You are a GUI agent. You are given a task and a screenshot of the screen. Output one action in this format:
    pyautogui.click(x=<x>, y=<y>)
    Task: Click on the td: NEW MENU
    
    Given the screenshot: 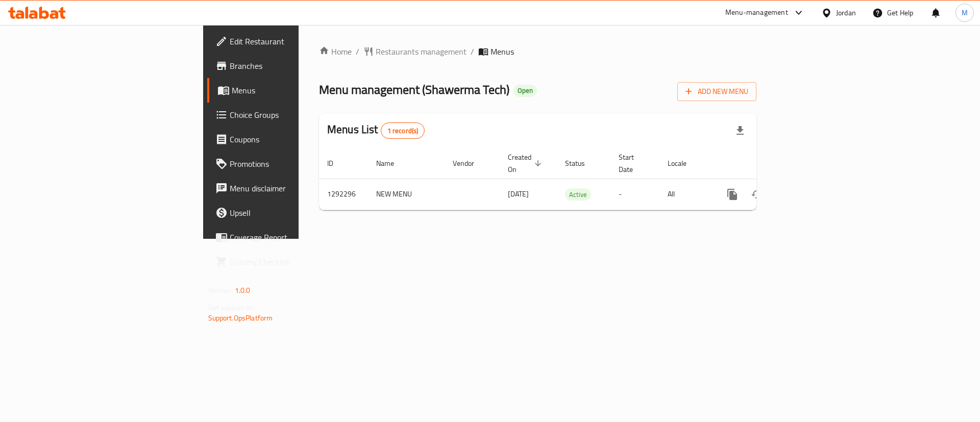 What is the action you would take?
    pyautogui.click(x=406, y=193)
    